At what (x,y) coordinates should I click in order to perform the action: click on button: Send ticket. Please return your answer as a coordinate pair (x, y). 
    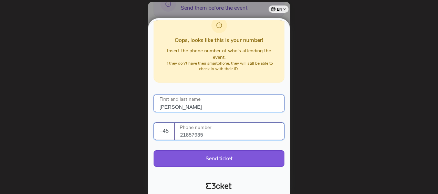
    Looking at the image, I should click on (219, 159).